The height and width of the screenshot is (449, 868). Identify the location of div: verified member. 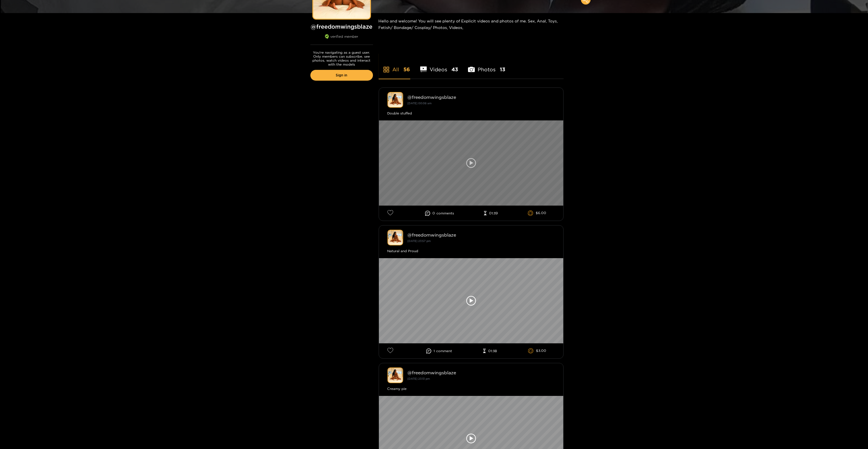
(342, 40).